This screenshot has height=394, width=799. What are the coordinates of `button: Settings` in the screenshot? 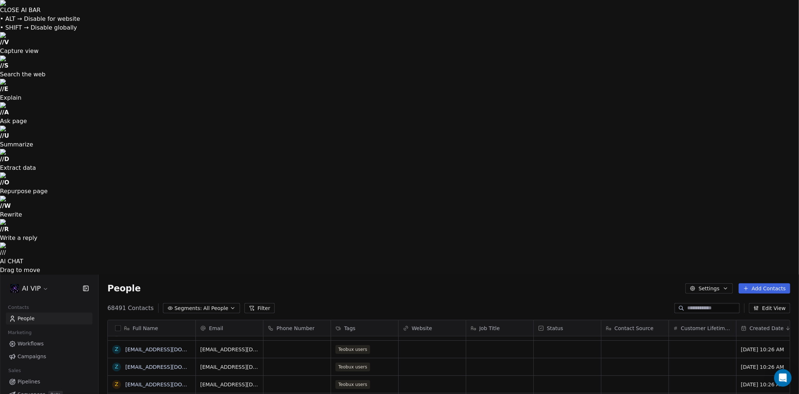 It's located at (709, 289).